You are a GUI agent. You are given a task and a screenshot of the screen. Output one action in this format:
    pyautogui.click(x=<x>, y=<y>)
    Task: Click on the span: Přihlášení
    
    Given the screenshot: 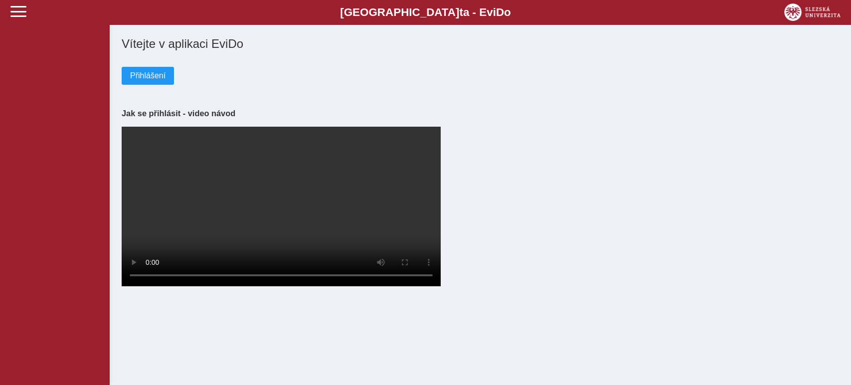 What is the action you would take?
    pyautogui.click(x=148, y=76)
    